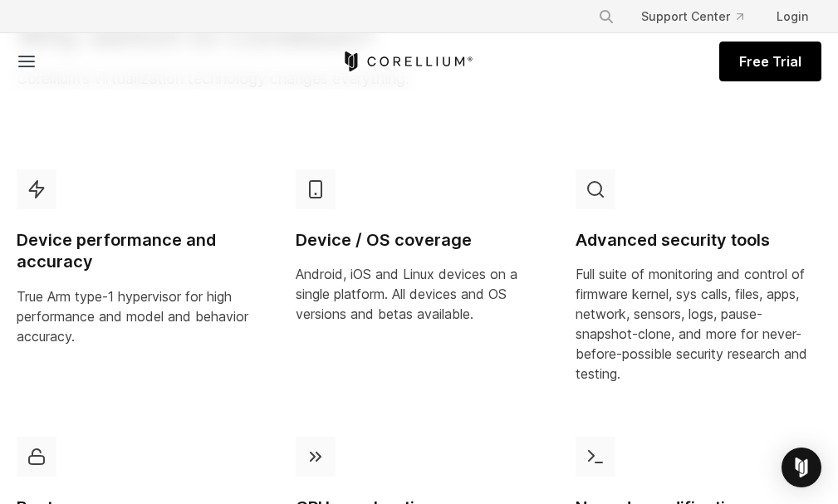  Describe the element at coordinates (699, 240) in the screenshot. I see `h4: Advanced security tools` at that location.